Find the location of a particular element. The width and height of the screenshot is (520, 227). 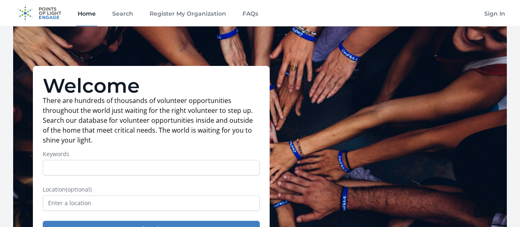

label: Keywords is located at coordinates (151, 154).